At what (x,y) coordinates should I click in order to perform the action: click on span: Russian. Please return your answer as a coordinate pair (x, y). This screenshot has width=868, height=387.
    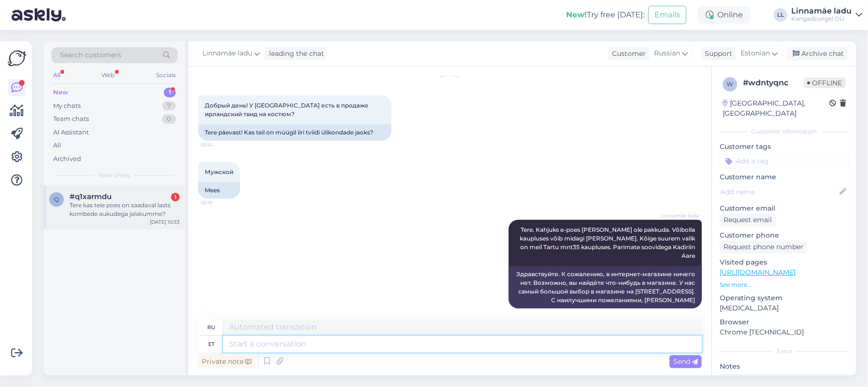
    Looking at the image, I should click on (667, 54).